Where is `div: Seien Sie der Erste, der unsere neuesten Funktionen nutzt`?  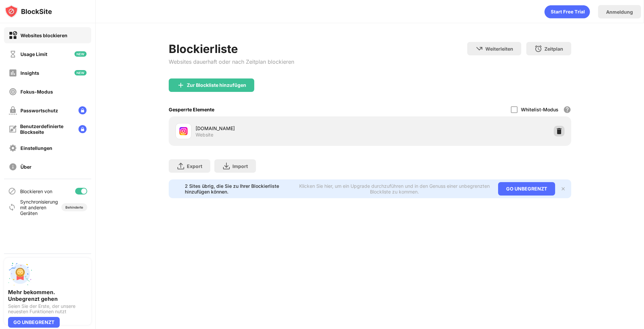 div: Seien Sie der Erste, der unsere neuesten Funktionen nutzt is located at coordinates (47, 309).